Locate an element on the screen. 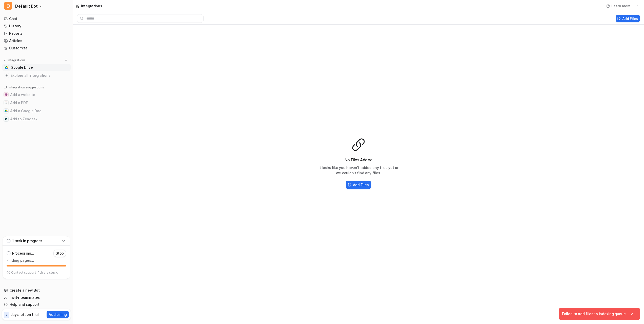 The width and height of the screenshot is (644, 324). p: 1 task in progress is located at coordinates (27, 241).